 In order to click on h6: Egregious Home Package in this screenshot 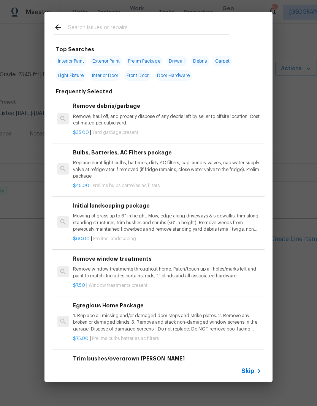, I will do `click(167, 306)`.